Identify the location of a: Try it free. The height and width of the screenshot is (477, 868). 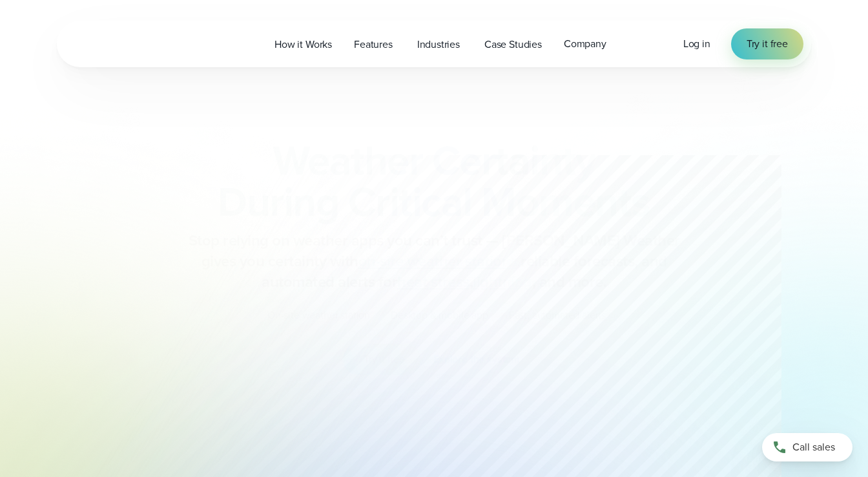
(767, 44).